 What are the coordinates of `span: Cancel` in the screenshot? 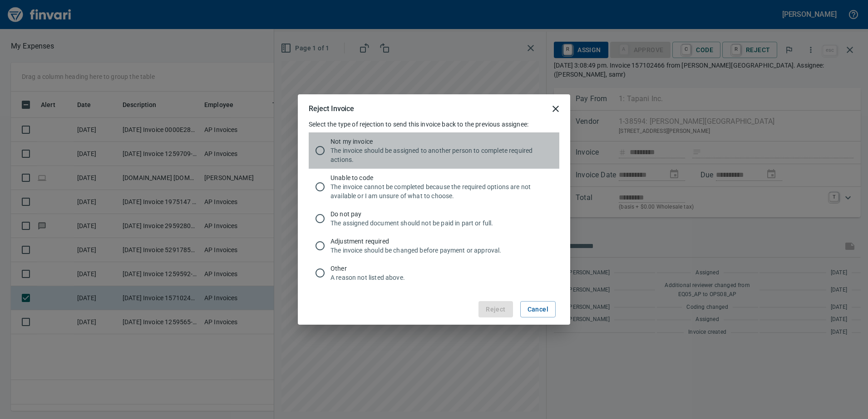 It's located at (538, 309).